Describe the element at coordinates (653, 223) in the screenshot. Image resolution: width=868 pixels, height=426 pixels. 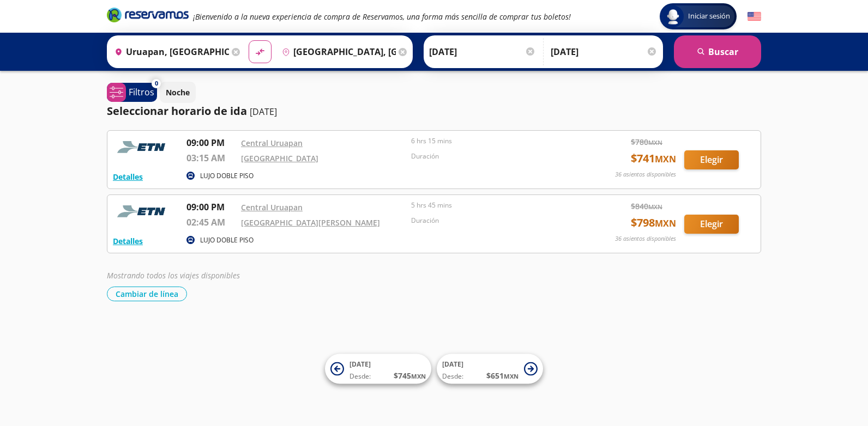
I see `span: $ 798` at that location.